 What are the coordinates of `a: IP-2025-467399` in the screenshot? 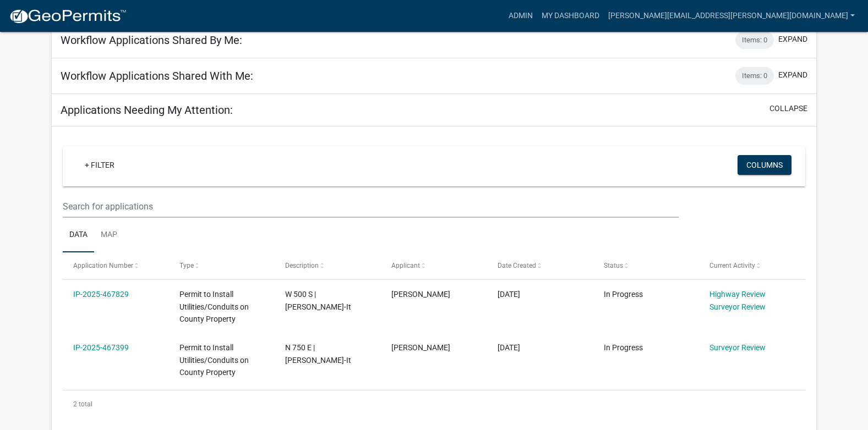 It's located at (100, 347).